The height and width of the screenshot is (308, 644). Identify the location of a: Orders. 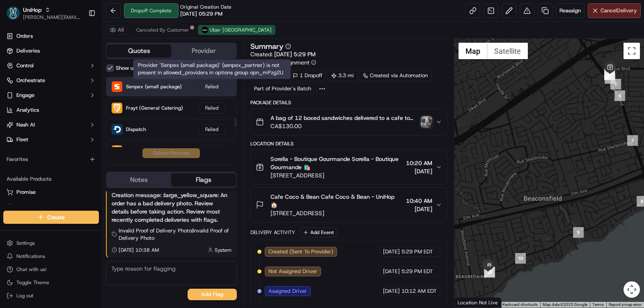
(51, 36).